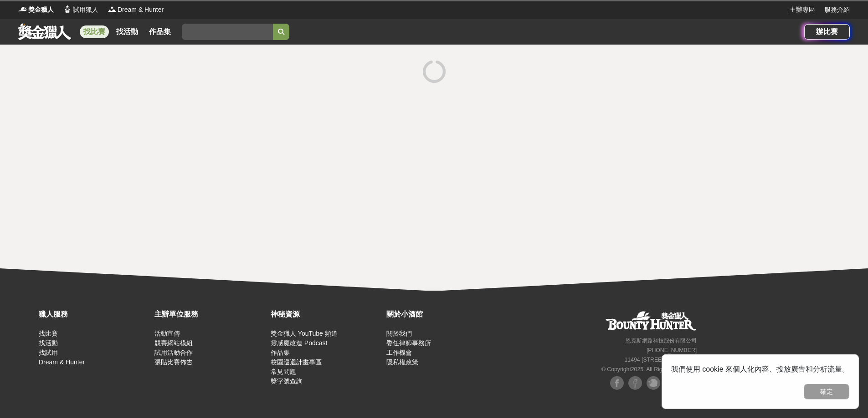 The width and height of the screenshot is (868, 418). Describe the element at coordinates (136, 9) in the screenshot. I see `a: LogoDream & Hunter` at that location.